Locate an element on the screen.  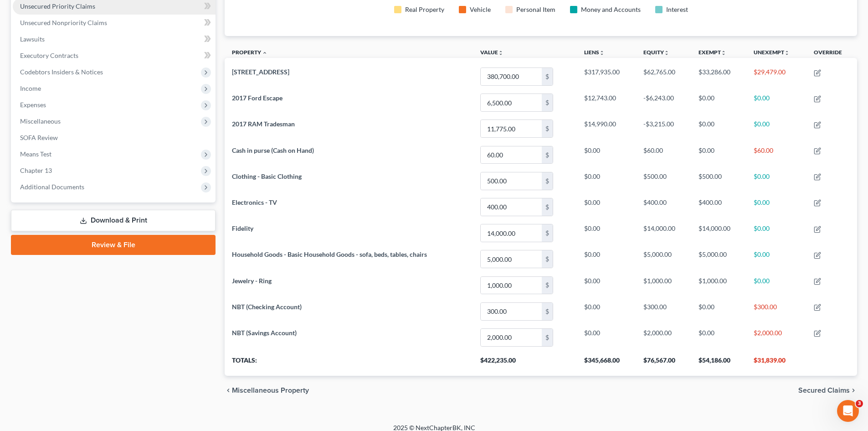
td: $400.00 is located at coordinates (664, 207).